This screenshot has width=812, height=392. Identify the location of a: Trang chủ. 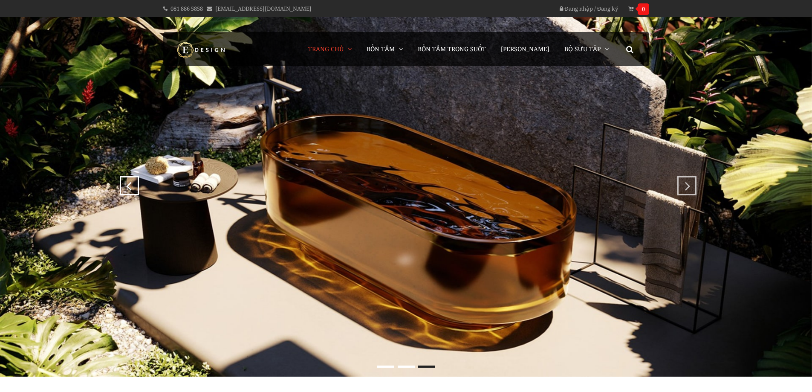
(331, 49).